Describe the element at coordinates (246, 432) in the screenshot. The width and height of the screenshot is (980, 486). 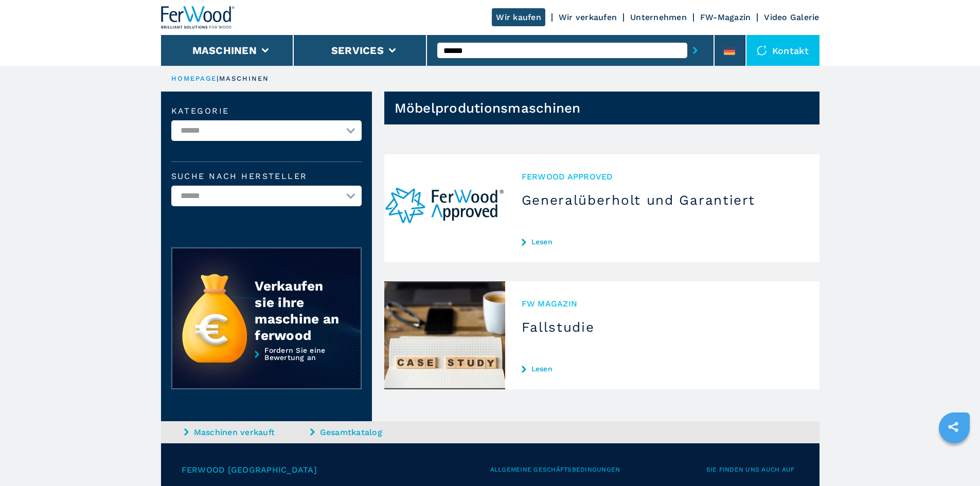
I see `a: Maschinen verkauft` at that location.